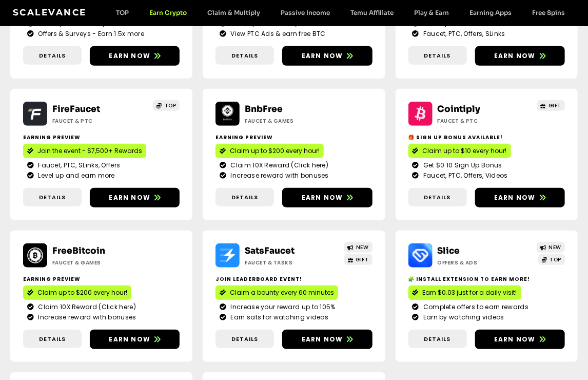 Image resolution: width=588 pixels, height=380 pixels. I want to click on a: Claim a bounty every 60 minutes, so click(276, 293).